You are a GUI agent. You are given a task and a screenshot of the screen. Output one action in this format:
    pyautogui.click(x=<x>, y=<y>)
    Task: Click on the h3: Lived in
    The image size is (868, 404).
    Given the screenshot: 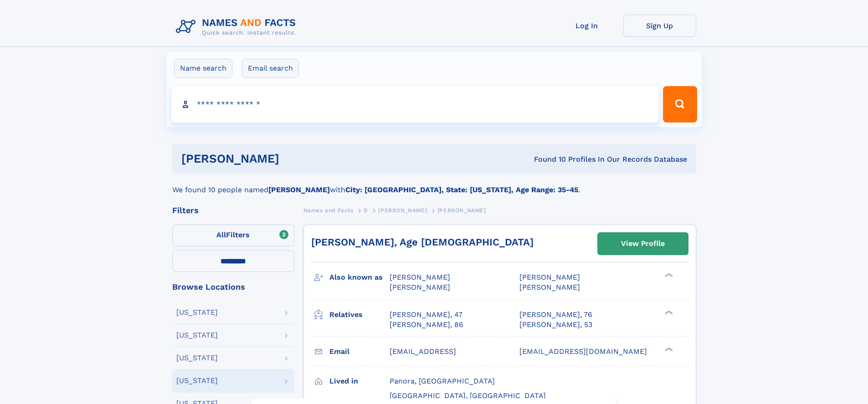 What is the action you would take?
    pyautogui.click(x=359, y=381)
    